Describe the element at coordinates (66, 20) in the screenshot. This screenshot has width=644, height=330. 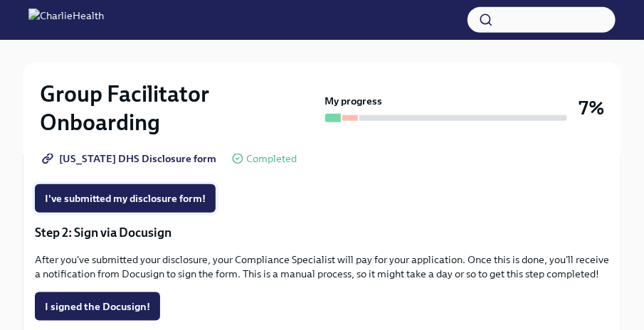
I see `img: CharlieHealth` at that location.